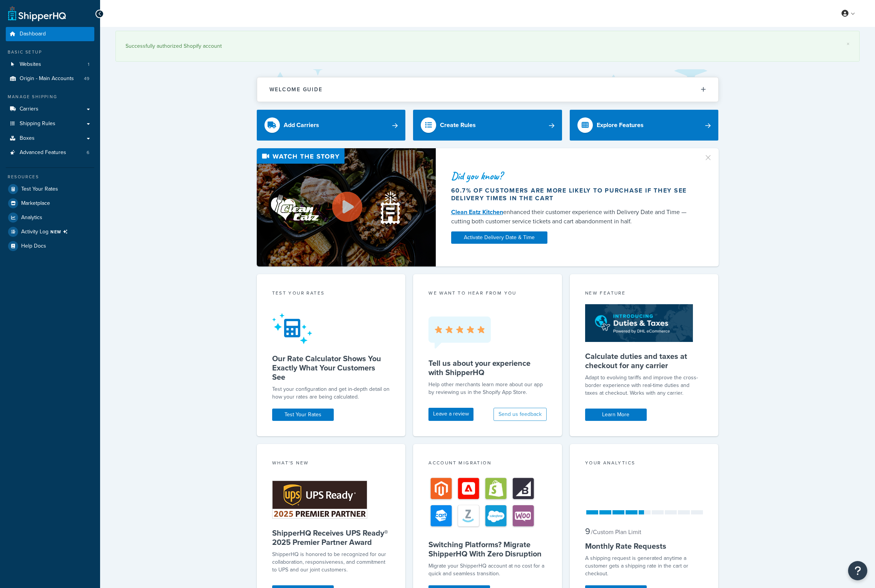  I want to click on span: 49, so click(87, 79).